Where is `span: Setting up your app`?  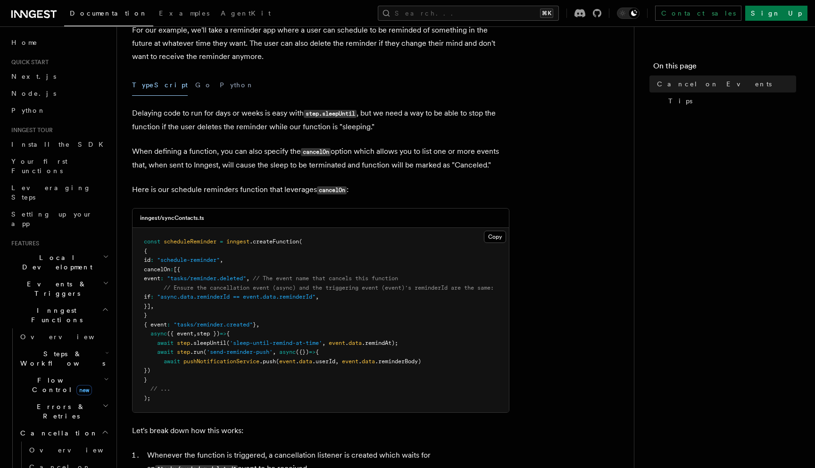
span: Setting up your app is located at coordinates (52, 219).